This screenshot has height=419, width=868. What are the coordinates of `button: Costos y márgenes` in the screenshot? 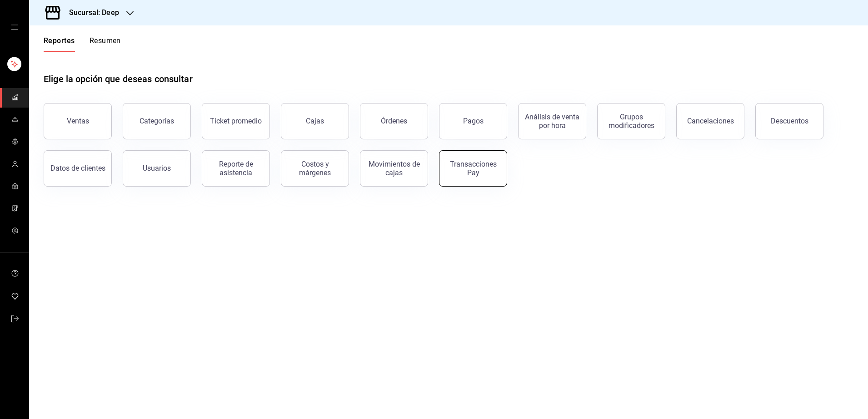 It's located at (315, 169).